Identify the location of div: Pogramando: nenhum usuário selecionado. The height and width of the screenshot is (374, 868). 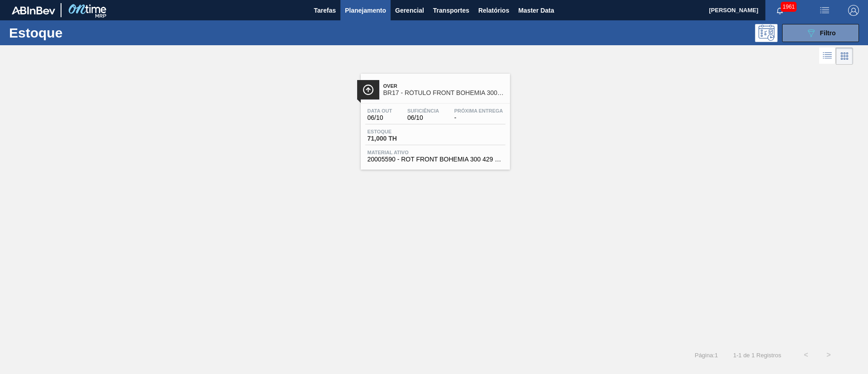
(766, 33).